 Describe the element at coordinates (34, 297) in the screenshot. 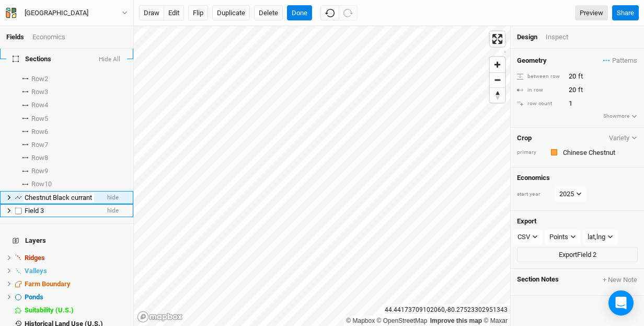

I see `span: Ponds` at that location.